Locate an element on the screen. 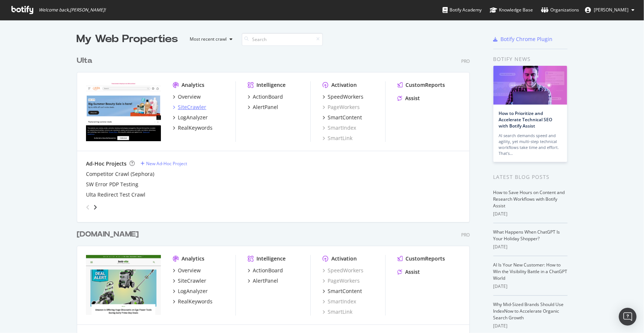  div: Ad-Hoc Projects is located at coordinates (106, 164).